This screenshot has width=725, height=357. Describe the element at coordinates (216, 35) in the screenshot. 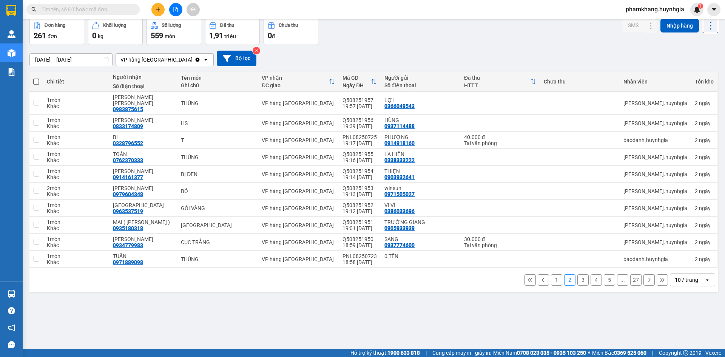

I see `span: 1,91` at that location.